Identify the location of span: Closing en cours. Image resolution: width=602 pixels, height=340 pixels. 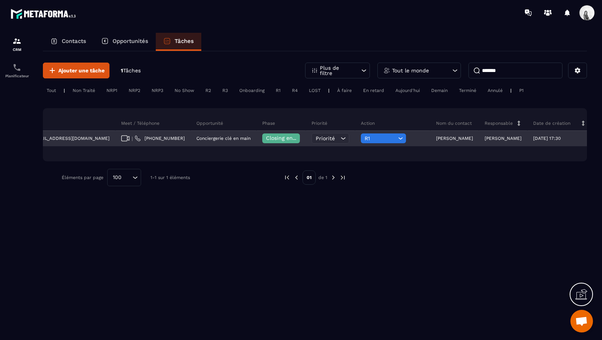
(288, 138).